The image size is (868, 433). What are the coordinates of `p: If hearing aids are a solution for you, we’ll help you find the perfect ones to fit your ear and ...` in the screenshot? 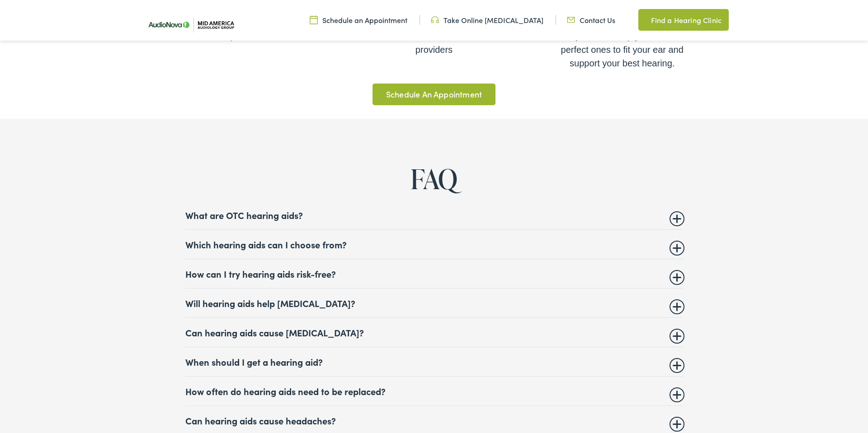 It's located at (622, 43).